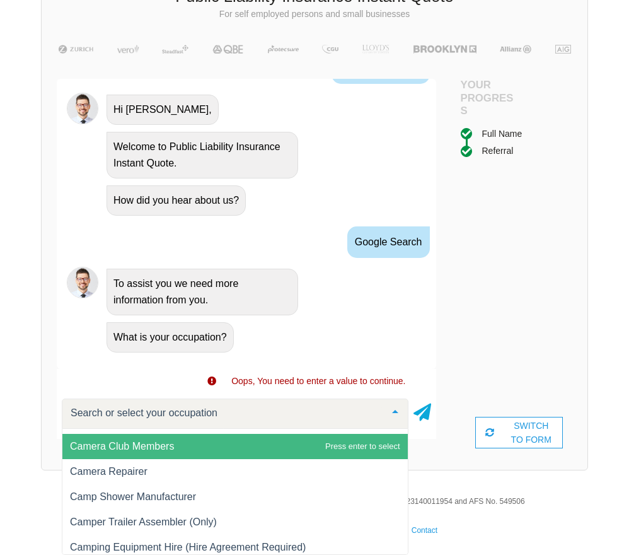 The image size is (629, 555). What do you see at coordinates (143, 521) in the screenshot?
I see `span: Camper Trailer Assembler (Only)` at bounding box center [143, 521].